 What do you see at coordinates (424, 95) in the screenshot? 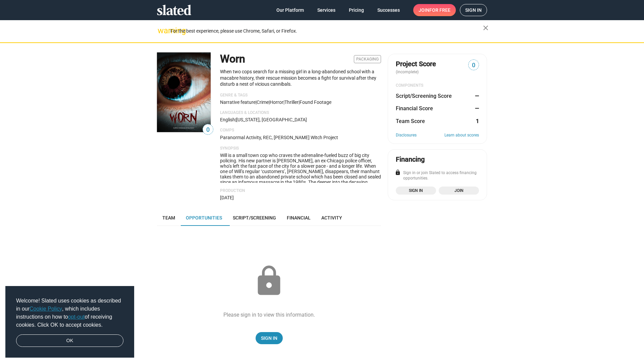
I see `dt: Script/Screening Score` at bounding box center [424, 95].